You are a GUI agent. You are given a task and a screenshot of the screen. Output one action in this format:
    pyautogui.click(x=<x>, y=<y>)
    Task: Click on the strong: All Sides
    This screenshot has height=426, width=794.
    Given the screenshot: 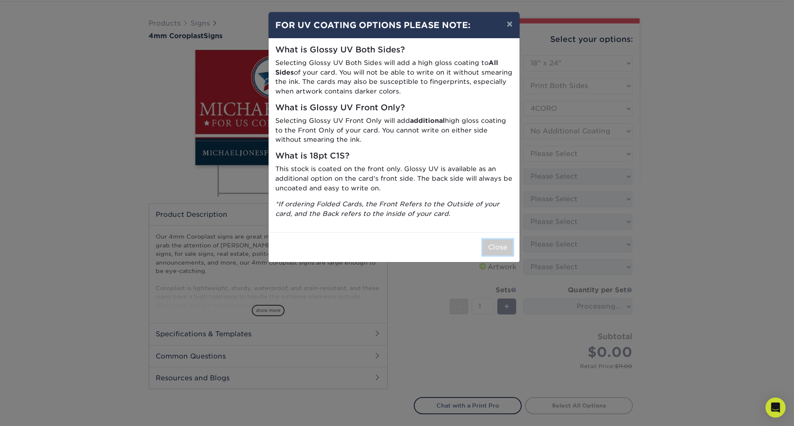 What is the action you would take?
    pyautogui.click(x=387, y=68)
    